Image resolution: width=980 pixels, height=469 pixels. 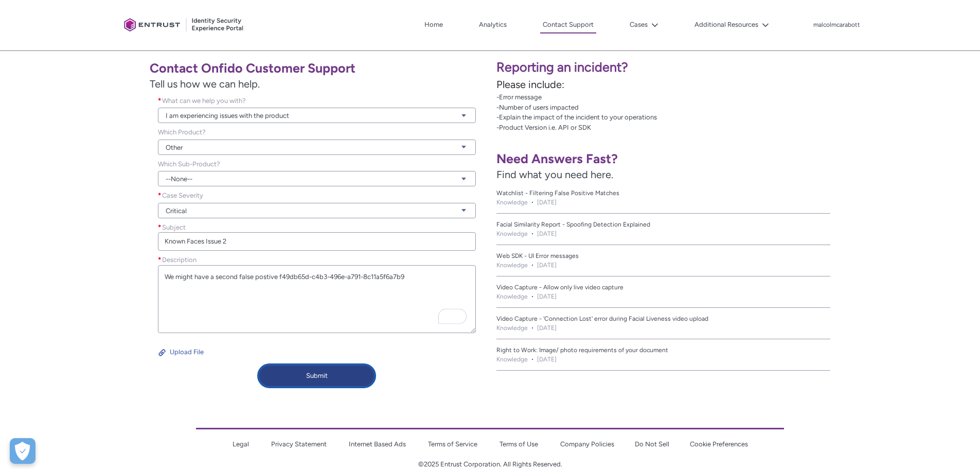 What do you see at coordinates (663, 350) in the screenshot?
I see `a: Right to Work: Image/ photo requirements of your document` at bounding box center [663, 350].